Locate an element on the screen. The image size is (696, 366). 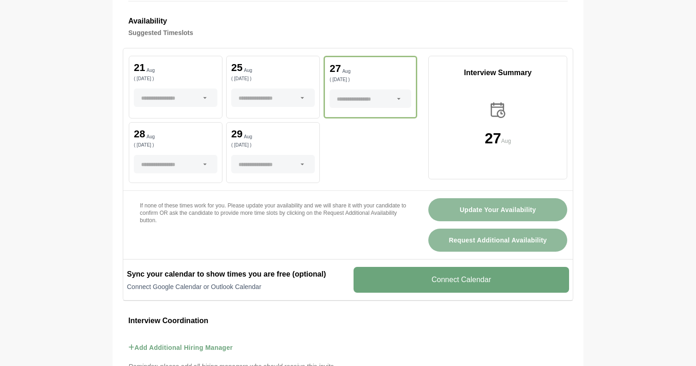
p: Interview Summary is located at coordinates (497, 73).